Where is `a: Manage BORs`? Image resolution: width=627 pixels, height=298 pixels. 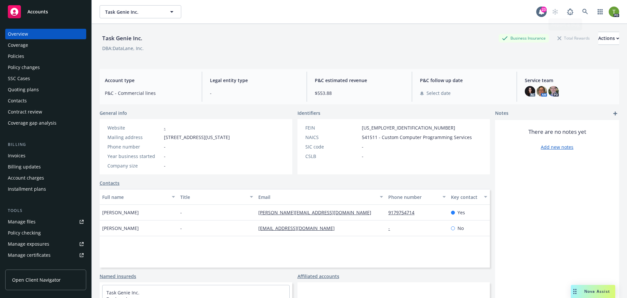
a: Manage BORs is located at coordinates (46, 266).